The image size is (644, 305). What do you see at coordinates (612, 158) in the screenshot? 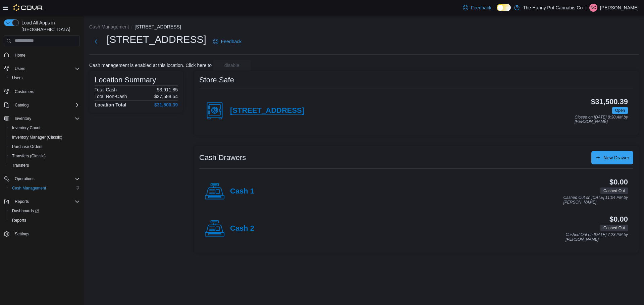
I see `button: New Drawer` at bounding box center [612, 158].